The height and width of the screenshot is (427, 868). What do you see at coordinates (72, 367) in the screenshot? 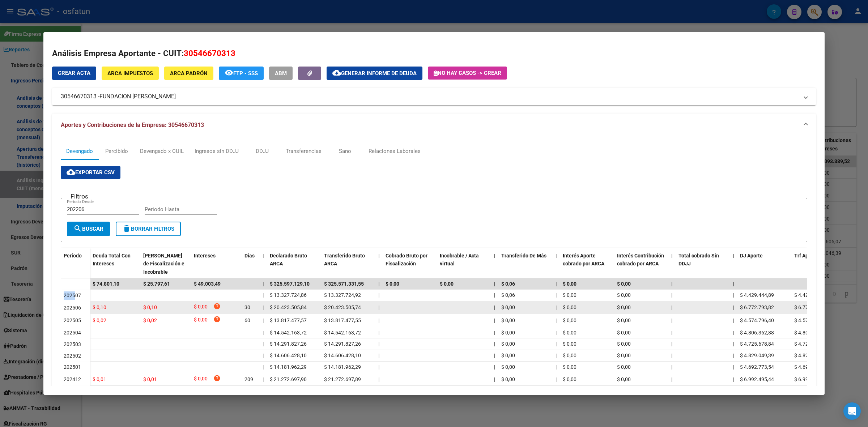
I see `span: 202501` at bounding box center [72, 367].